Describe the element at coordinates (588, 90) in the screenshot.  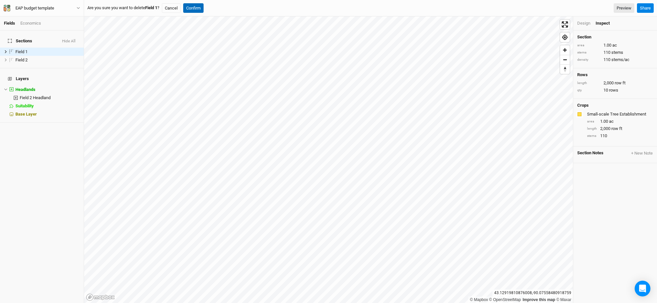
I see `div: qty` at that location.